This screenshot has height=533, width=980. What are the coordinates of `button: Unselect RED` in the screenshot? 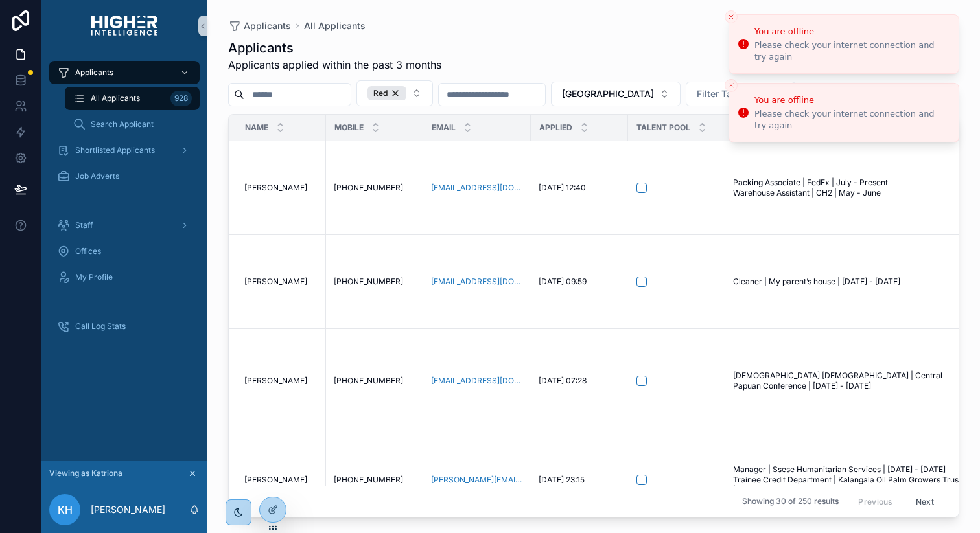 It's located at (387, 93).